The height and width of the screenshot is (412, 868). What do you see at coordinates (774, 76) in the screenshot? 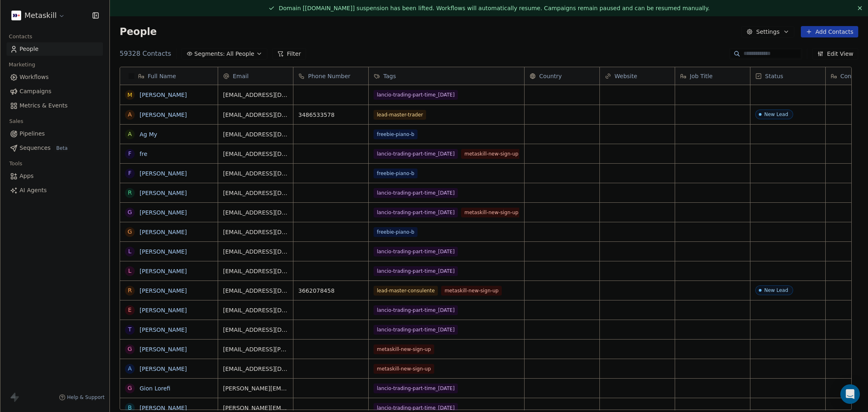
I see `span: Status` at bounding box center [774, 76].